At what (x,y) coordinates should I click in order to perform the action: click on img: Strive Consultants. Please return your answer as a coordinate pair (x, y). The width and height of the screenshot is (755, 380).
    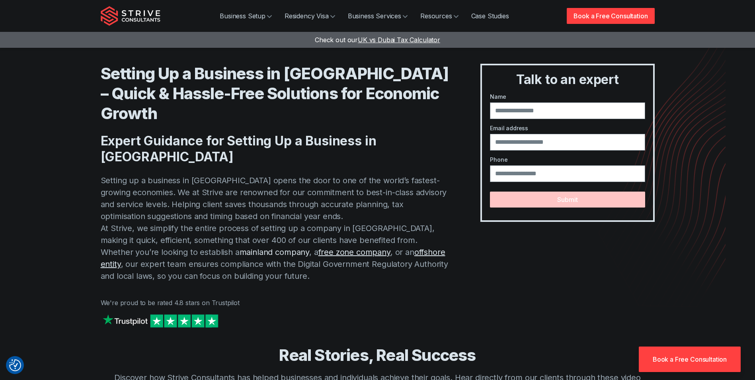
    Looking at the image, I should click on (130, 16).